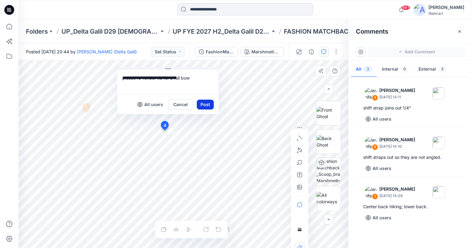  What do you see at coordinates (311, 52) in the screenshot?
I see `button: Details` at bounding box center [311, 52].